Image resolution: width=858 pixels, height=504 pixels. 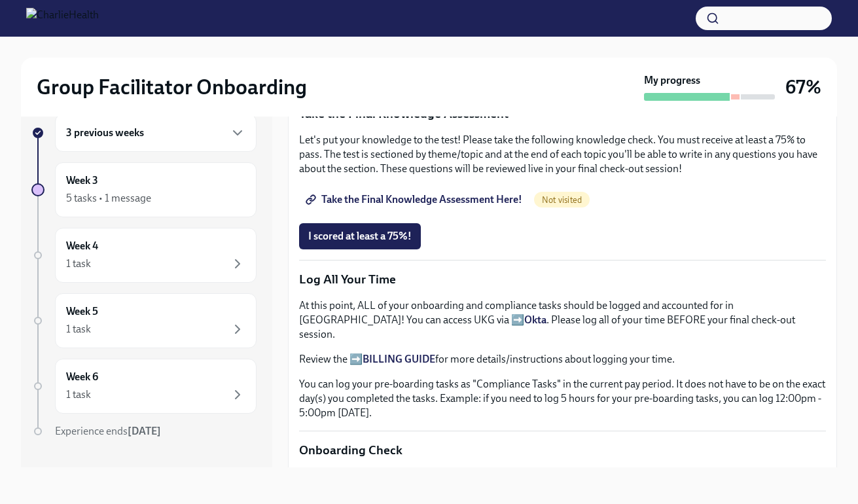 What do you see at coordinates (81, 181) in the screenshot?
I see `h6: Week 3` at bounding box center [81, 181].